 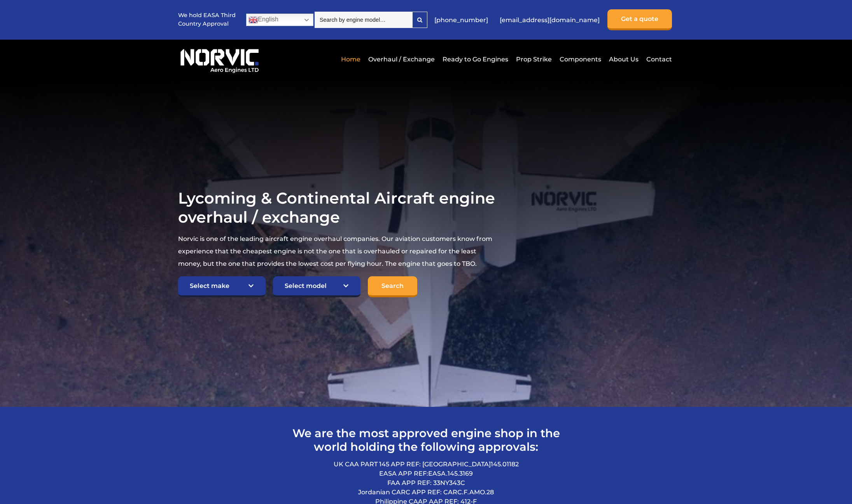 What do you see at coordinates (339, 207) in the screenshot?
I see `h1: Lycoming & Continental Aircraft engine overhaul / exchange` at bounding box center [339, 207].